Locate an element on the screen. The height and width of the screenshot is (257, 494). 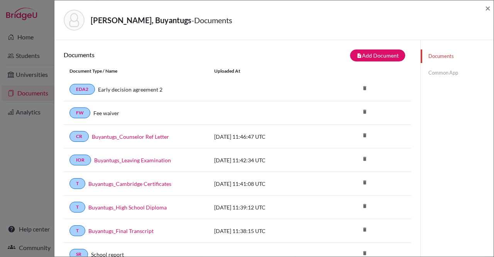
a: CR is located at coordinates (79, 136).